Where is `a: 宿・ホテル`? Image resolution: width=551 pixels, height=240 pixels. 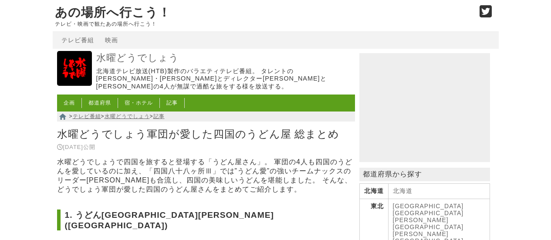
a: 宿・ホテル is located at coordinates (139, 103).